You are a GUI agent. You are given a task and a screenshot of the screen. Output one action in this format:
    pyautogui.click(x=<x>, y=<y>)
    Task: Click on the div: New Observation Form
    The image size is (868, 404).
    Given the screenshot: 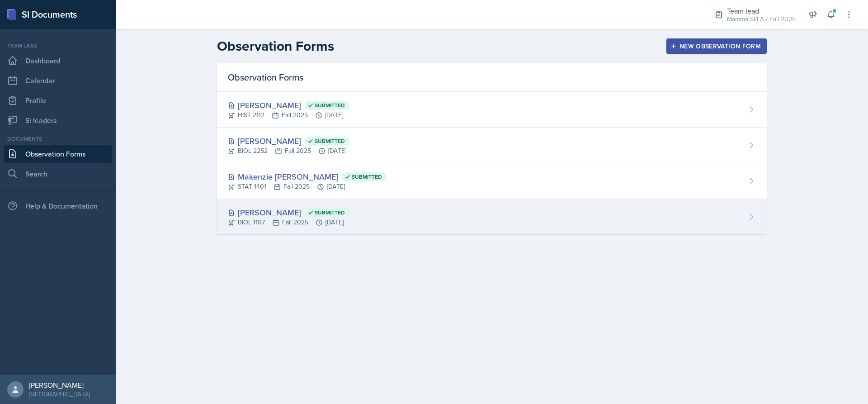 What is the action you would take?
    pyautogui.click(x=716, y=46)
    